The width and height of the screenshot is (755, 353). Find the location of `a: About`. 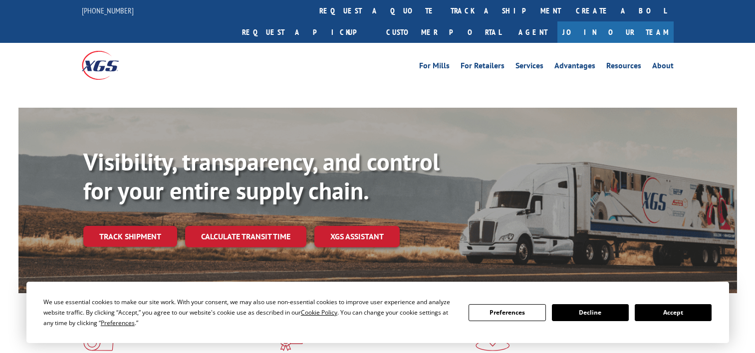

a: About is located at coordinates (662, 67).